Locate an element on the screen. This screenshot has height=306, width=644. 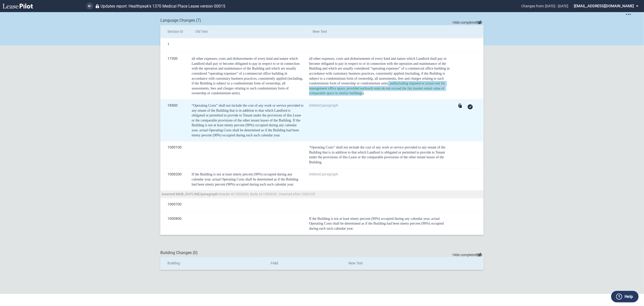
label: Help is located at coordinates (629, 297).